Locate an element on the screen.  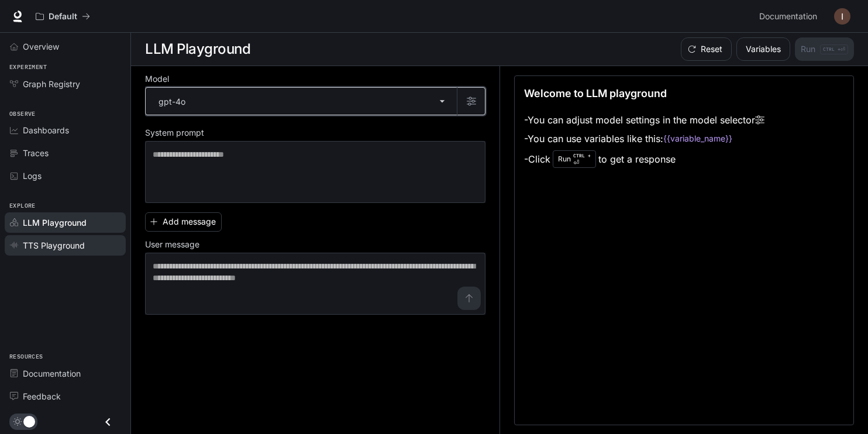
span: Logs is located at coordinates (32, 175).